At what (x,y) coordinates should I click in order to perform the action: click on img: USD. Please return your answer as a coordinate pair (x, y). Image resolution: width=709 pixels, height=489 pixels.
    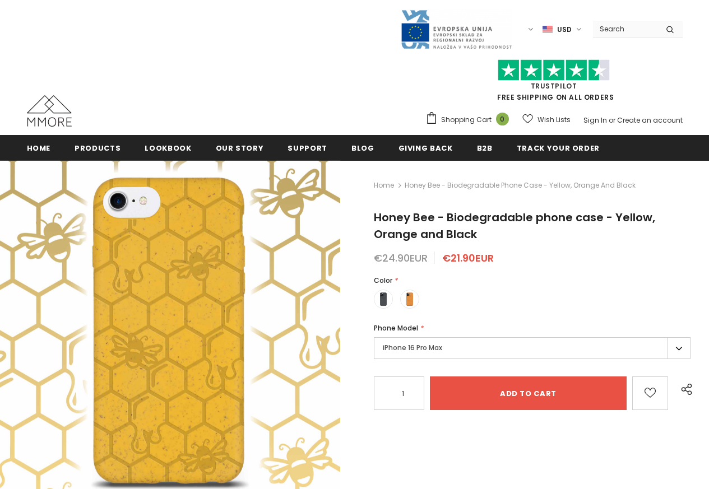
    Looking at the image, I should click on (547, 29).